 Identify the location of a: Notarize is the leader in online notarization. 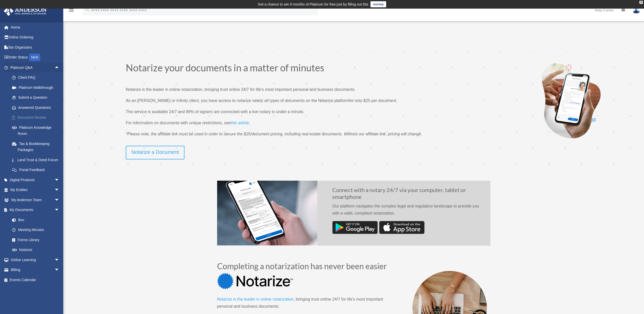
(255, 300).